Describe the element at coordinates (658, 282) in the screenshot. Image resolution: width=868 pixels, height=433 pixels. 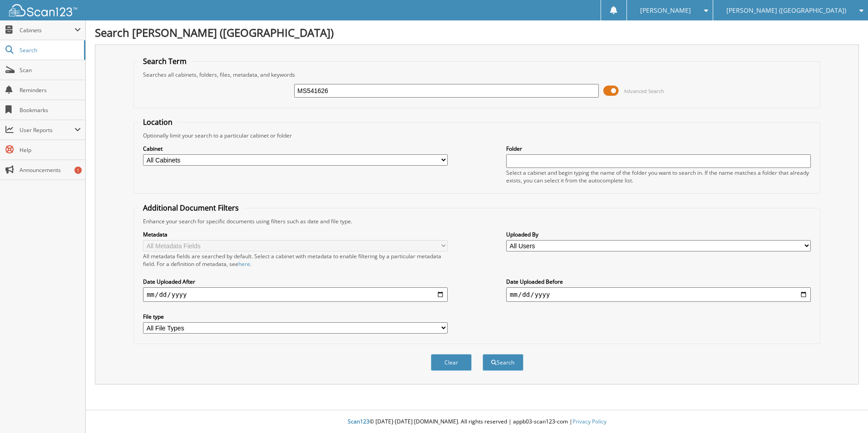
I see `label: Date Uploaded Before` at that location.